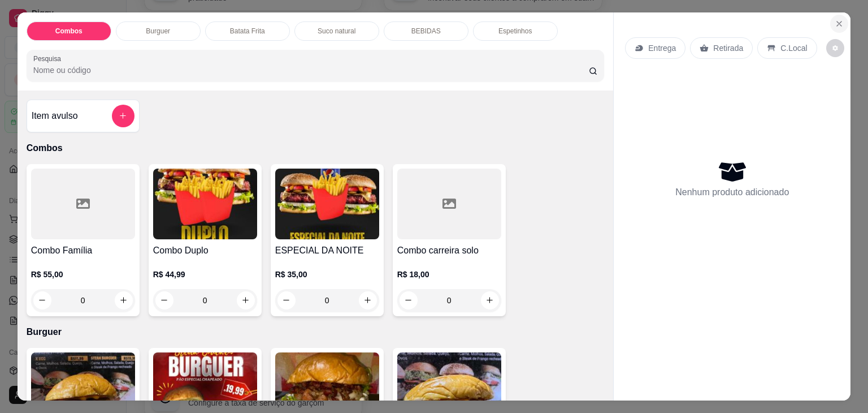 This screenshot has height=413, width=868. What do you see at coordinates (732, 192) in the screenshot?
I see `p: Nenhum produto adicionado` at bounding box center [732, 192].